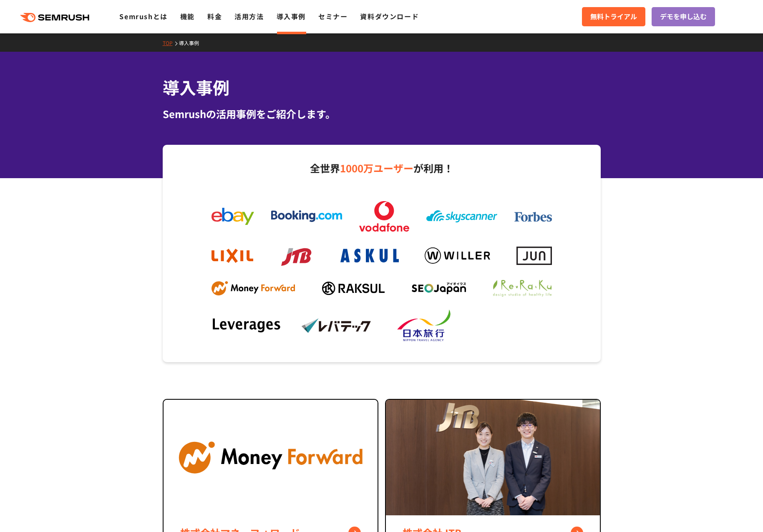  What do you see at coordinates (382, 87) in the screenshot?
I see `h1: 導入事例` at bounding box center [382, 87].